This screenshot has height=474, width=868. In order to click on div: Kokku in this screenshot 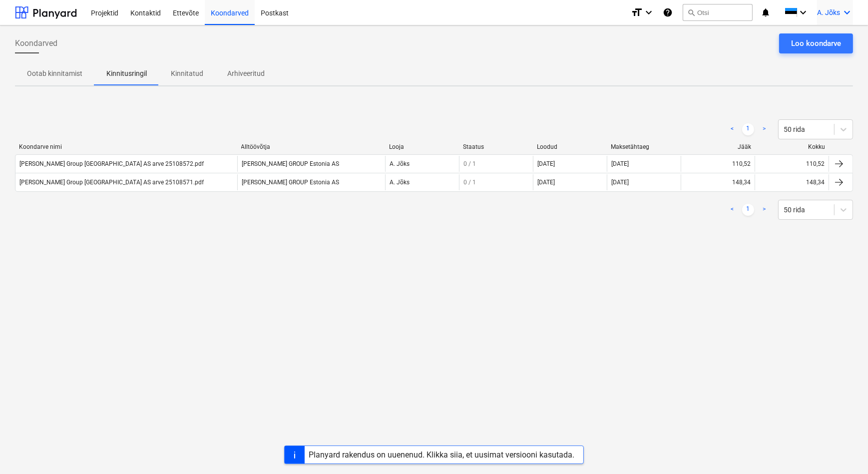, I will do `click(792, 146)`.